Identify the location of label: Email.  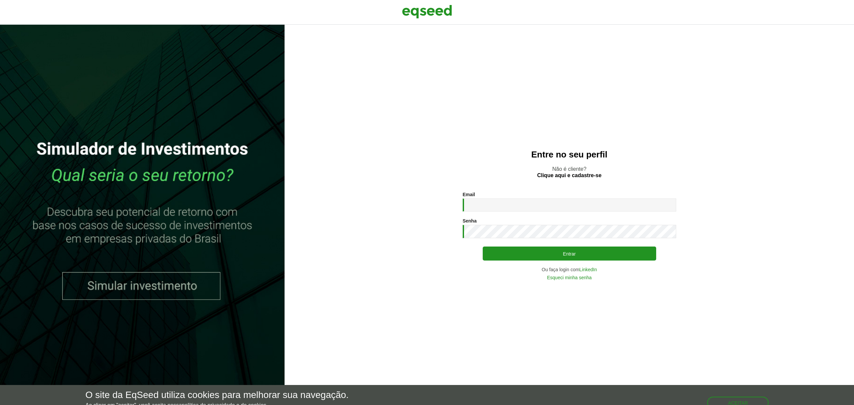
(469, 195).